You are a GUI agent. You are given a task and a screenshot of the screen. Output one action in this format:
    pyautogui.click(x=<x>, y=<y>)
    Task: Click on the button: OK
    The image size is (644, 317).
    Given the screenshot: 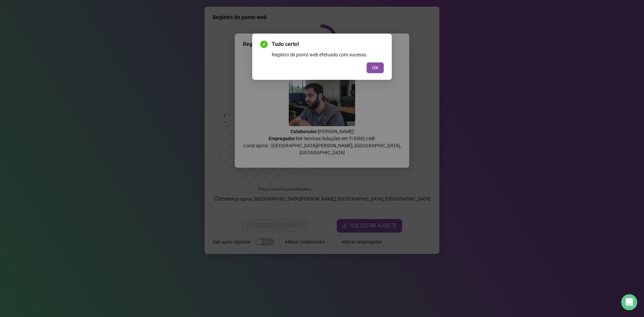 What is the action you would take?
    pyautogui.click(x=375, y=68)
    